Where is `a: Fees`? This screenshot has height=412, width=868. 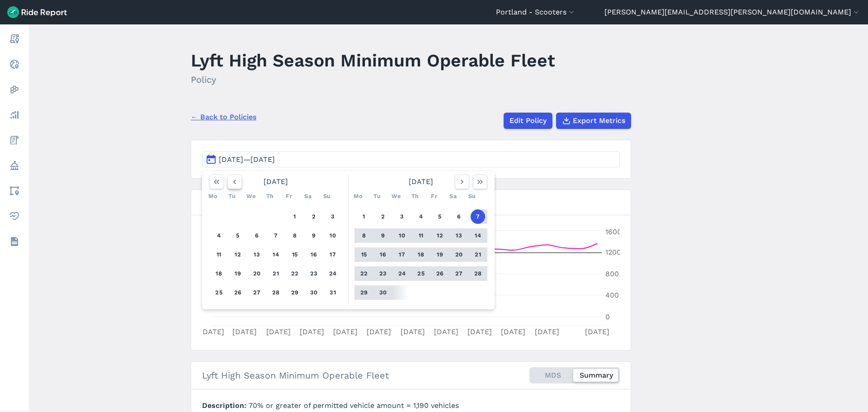
a: Fees is located at coordinates (15, 140).